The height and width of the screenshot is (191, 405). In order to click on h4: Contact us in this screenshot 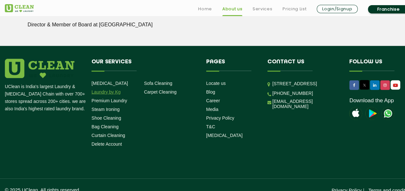, I will do `click(304, 65)`.